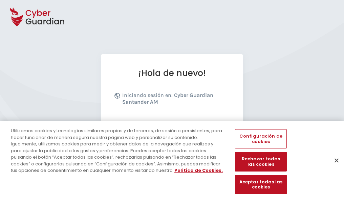 Image resolution: width=344 pixels, height=201 pixels. Describe the element at coordinates (337, 160) in the screenshot. I see `button: Cerrar` at that location.